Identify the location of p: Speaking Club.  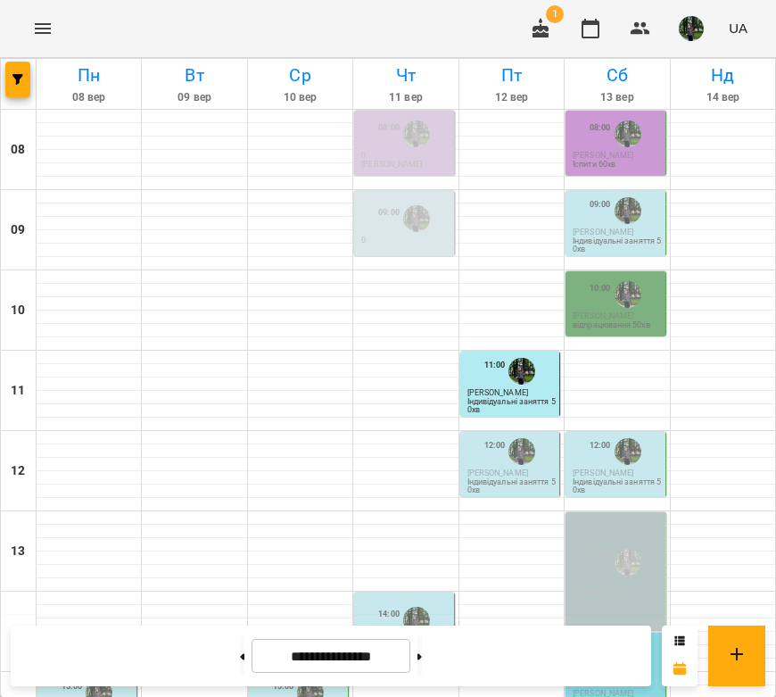
(599, 593).